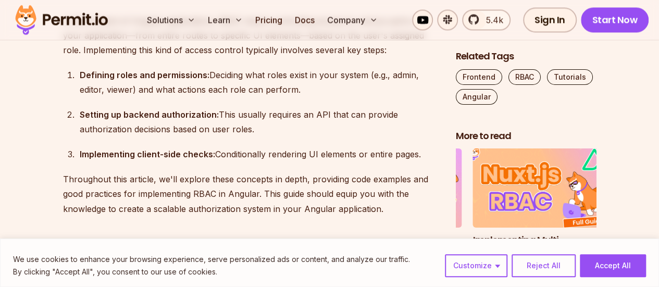  What do you see at coordinates (259, 154) in the screenshot?
I see `div: Conditionally rendering UI elements or entire pages.` at bounding box center [259, 154].